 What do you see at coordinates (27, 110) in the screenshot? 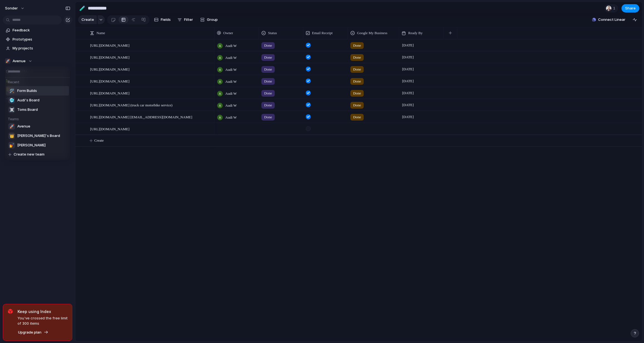
I see `span: Toms Board` at bounding box center [27, 110].